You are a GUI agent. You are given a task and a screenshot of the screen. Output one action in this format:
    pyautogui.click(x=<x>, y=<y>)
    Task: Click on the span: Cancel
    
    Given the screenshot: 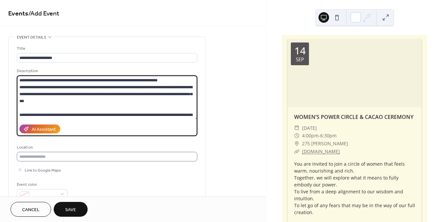 What is the action you would take?
    pyautogui.click(x=31, y=210)
    